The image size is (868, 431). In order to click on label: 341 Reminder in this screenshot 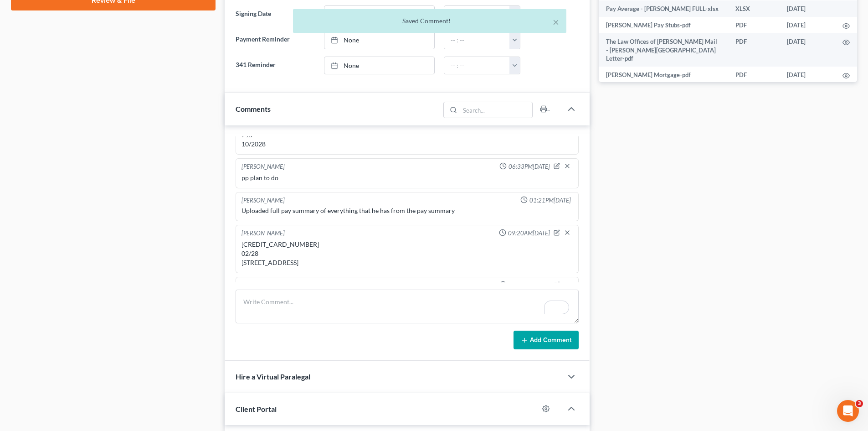, I will do `click(275, 65)`.